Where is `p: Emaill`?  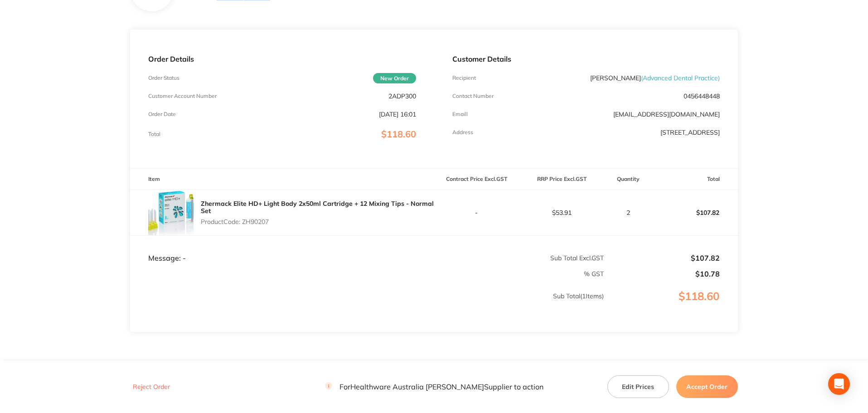 p: Emaill is located at coordinates (460, 114).